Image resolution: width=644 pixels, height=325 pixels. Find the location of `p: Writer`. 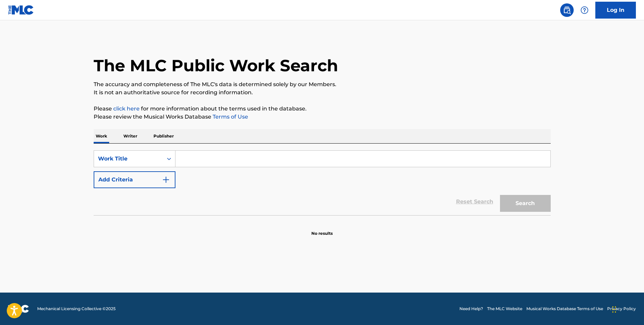

p: Writer is located at coordinates (130, 136).